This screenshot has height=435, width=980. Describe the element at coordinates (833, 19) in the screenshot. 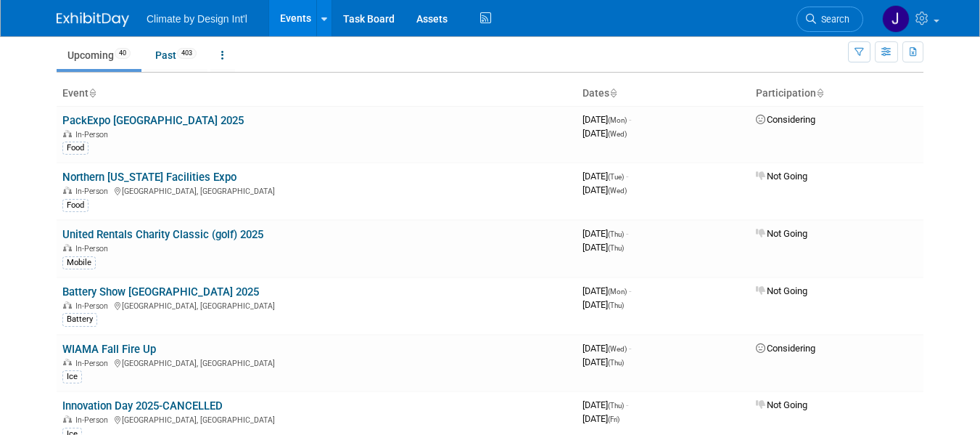

I see `span: Search` at that location.